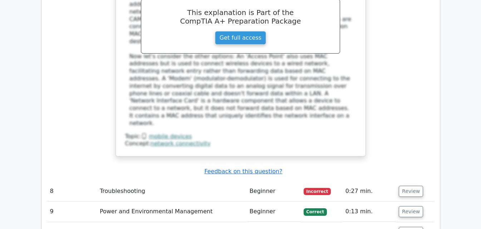 This screenshot has width=481, height=229. What do you see at coordinates (240, 38) in the screenshot?
I see `a: Get full access` at bounding box center [240, 38].